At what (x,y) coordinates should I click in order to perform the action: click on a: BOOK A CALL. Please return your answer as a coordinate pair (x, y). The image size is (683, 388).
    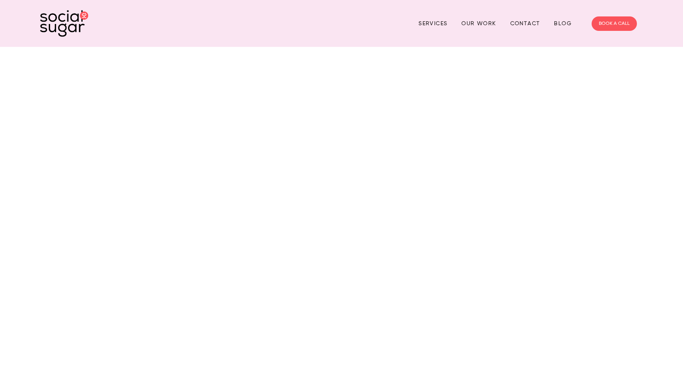
    Looking at the image, I should click on (614, 24).